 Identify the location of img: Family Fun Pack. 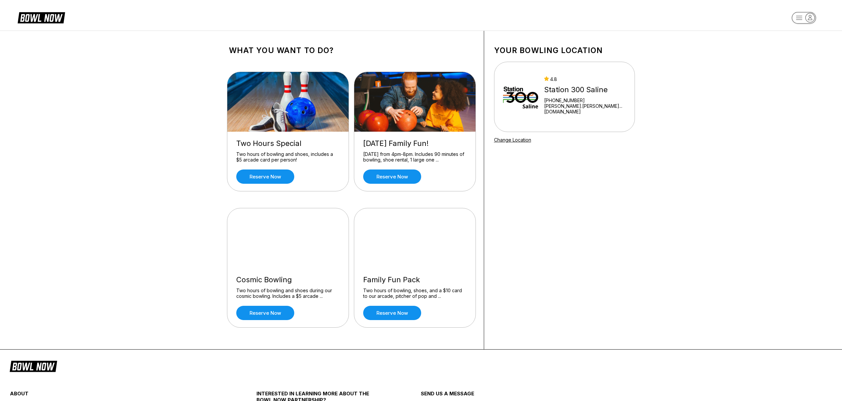
(415, 238).